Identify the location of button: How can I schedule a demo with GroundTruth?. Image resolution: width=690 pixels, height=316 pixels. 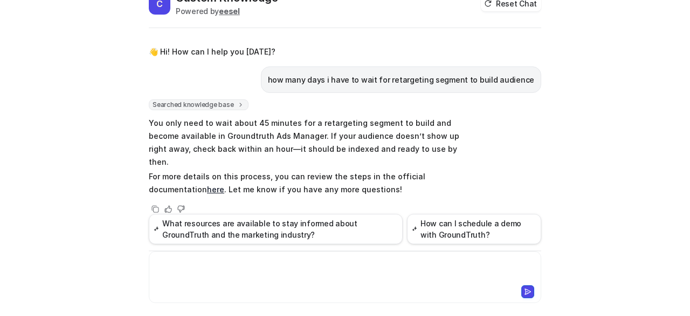
(474, 229).